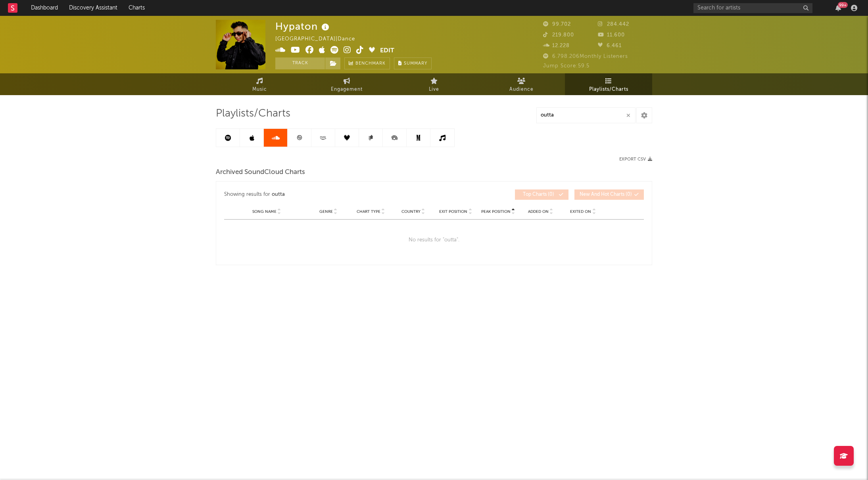  Describe the element at coordinates (387, 51) in the screenshot. I see `button: Edit` at that location.